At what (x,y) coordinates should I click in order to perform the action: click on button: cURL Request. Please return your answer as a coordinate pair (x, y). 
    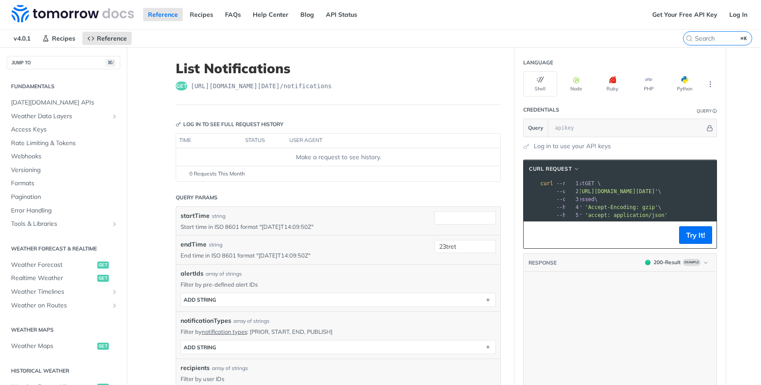
    Looking at the image, I should click on (555, 169).